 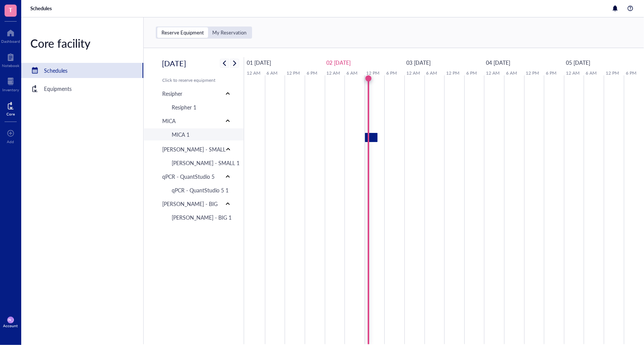 I want to click on button: Next week, so click(x=235, y=63).